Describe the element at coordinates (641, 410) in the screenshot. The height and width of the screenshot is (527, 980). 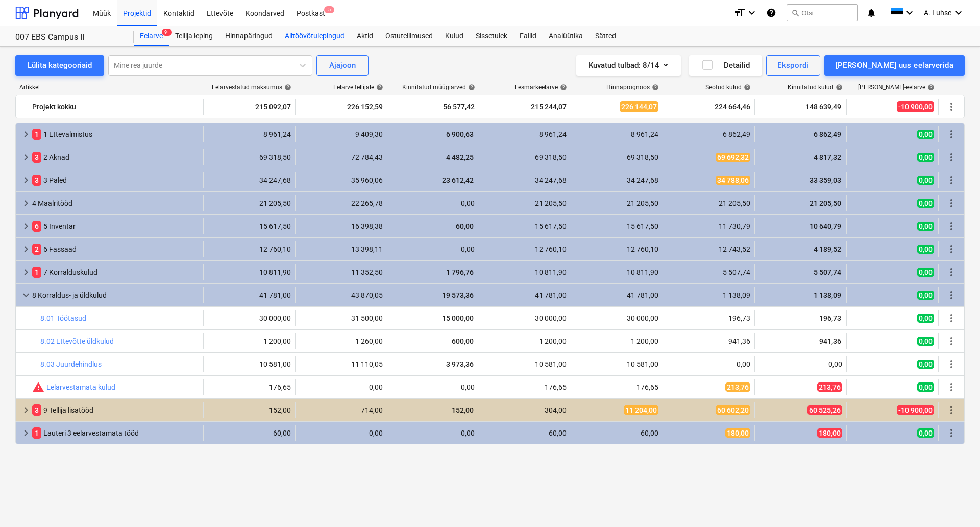
I see `span: 11 204,00` at that location.